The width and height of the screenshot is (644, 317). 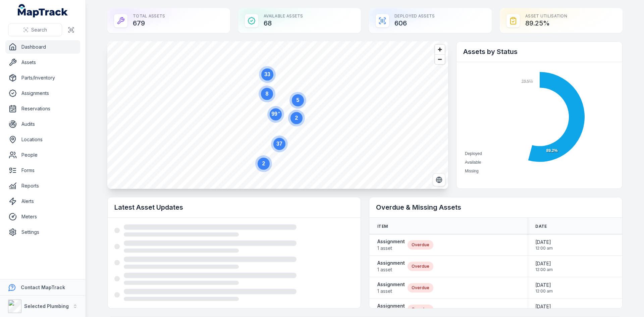 What do you see at coordinates (440, 59) in the screenshot?
I see `button: Zoom out` at bounding box center [440, 59].